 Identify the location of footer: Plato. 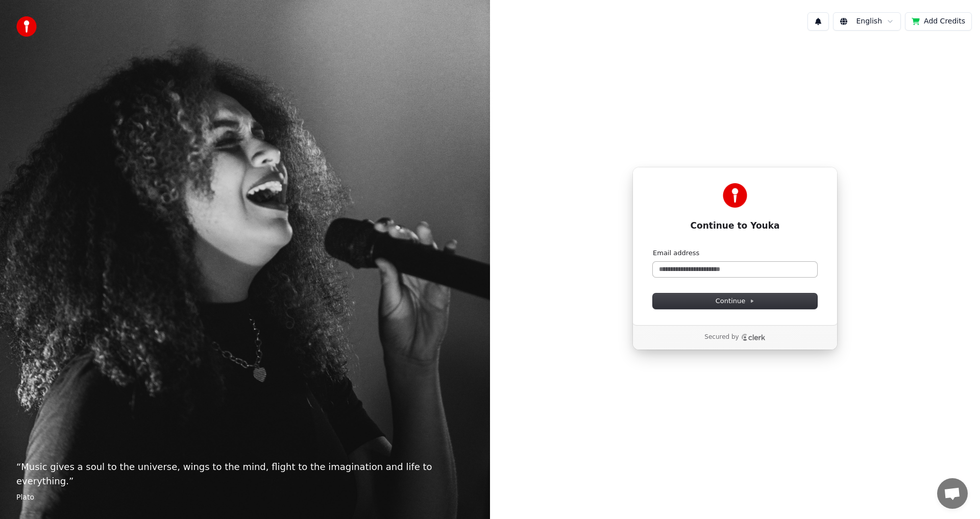
(245, 497).